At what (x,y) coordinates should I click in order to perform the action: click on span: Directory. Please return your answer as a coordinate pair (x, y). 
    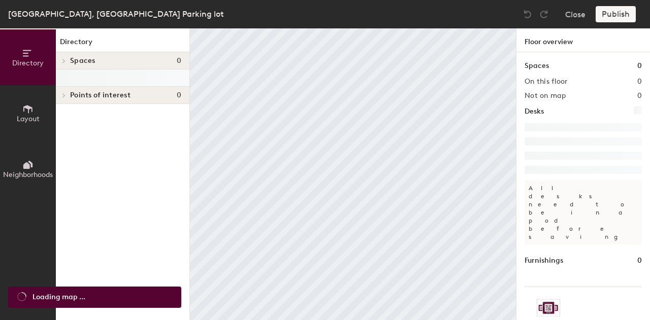
    Looking at the image, I should click on (28, 63).